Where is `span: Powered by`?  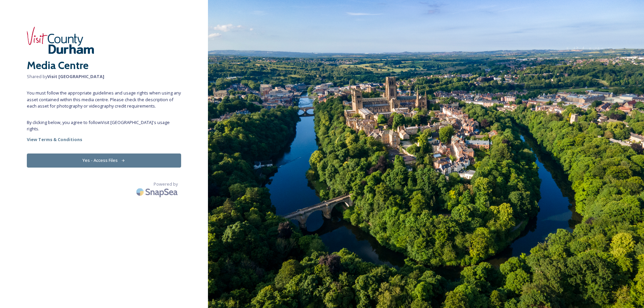
span: Powered by is located at coordinates (166, 184).